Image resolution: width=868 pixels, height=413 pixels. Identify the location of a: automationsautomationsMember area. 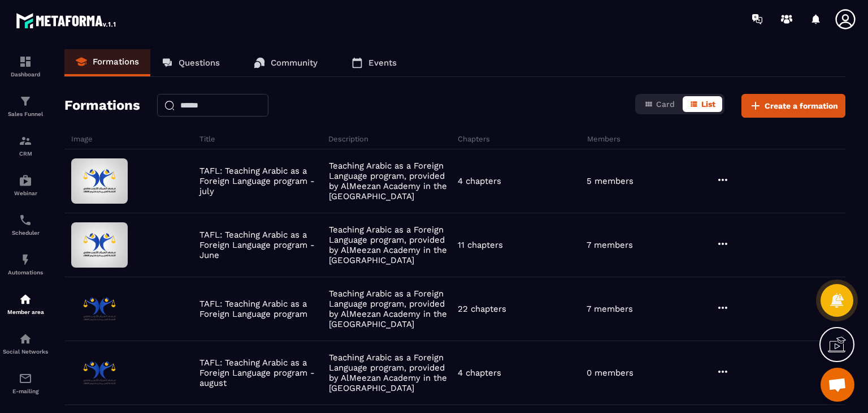
(26, 304).